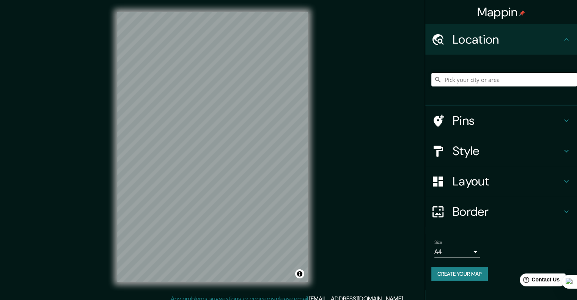  Describe the element at coordinates (508, 121) in the screenshot. I see `h4: Pins` at that location.